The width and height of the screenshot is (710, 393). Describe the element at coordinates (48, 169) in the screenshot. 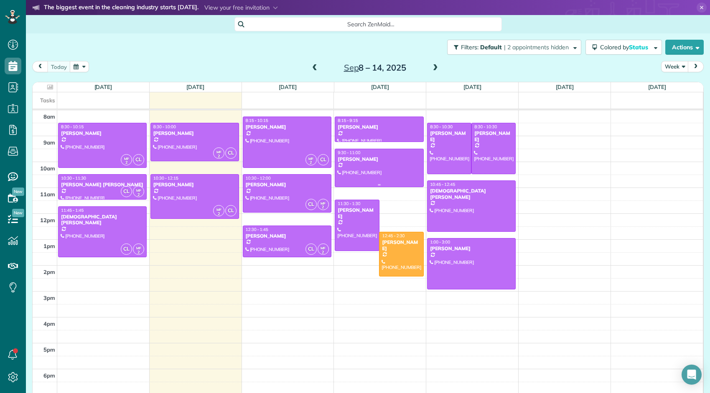

I see `span: 10am` at that location.